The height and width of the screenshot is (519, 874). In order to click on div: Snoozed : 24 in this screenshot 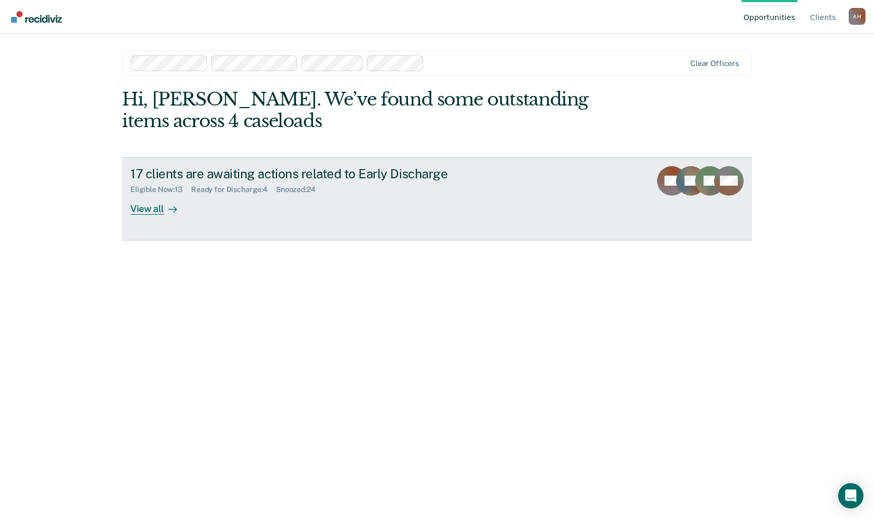, I will do `click(300, 190)`.